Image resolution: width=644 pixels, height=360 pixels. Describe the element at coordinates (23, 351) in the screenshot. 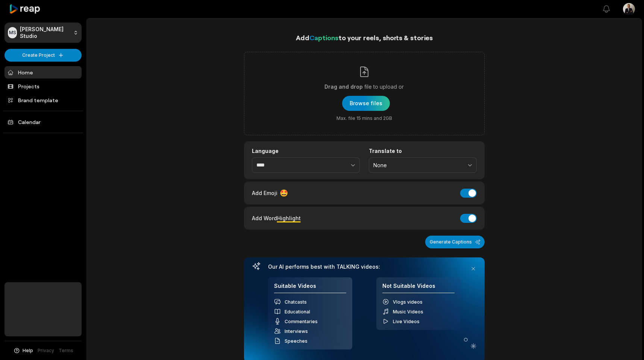

I see `button: Help` at that location.